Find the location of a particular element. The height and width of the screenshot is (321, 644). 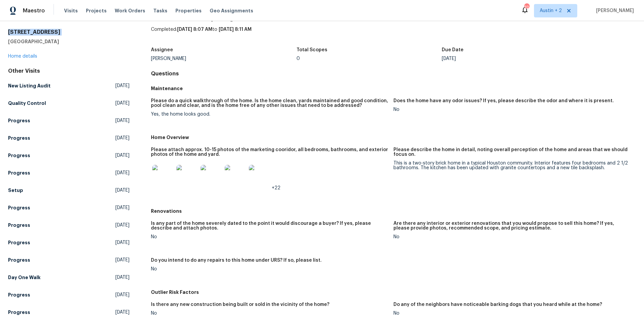

h5: Do you intend to do any repairs to this home under URS? If so, please list. is located at coordinates (236, 261).